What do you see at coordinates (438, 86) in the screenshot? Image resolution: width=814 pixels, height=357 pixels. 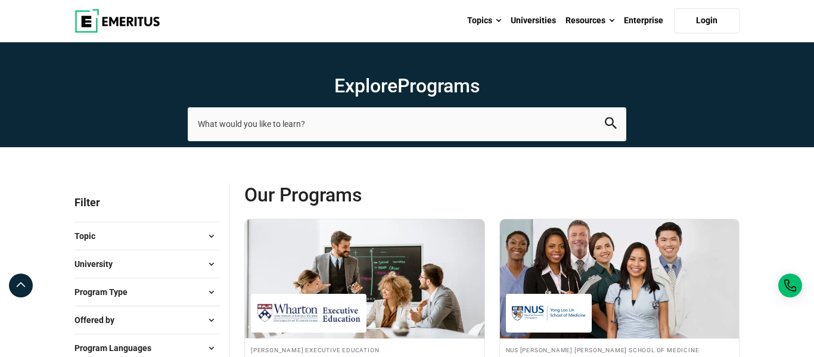 I see `span: Programs` at bounding box center [438, 86].